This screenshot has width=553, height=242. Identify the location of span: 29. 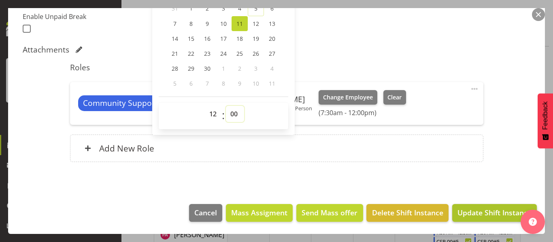
(191, 68).